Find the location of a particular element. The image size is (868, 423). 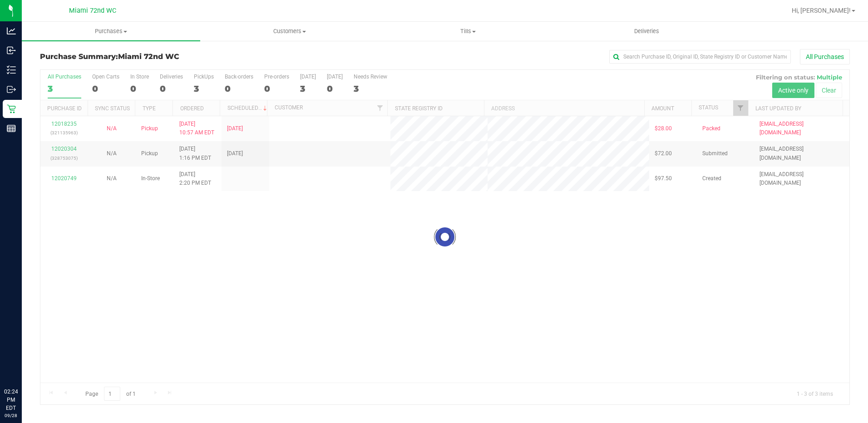

span: Deliveries is located at coordinates (646, 31).